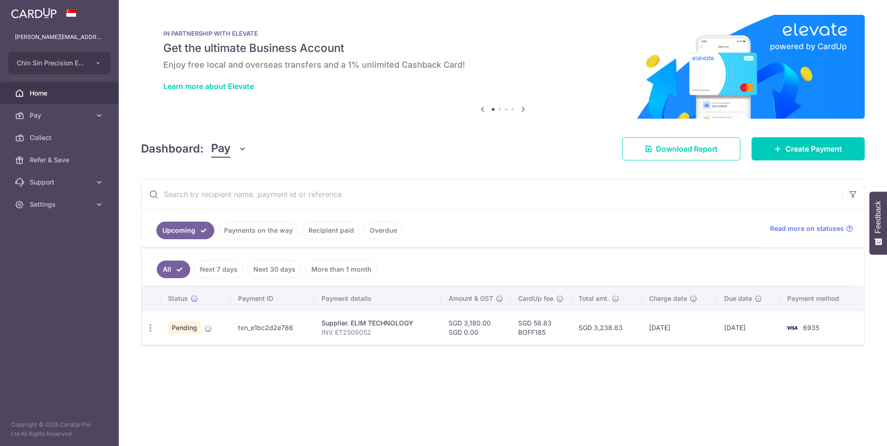  What do you see at coordinates (172, 149) in the screenshot?
I see `h4: Dashboard:` at bounding box center [172, 149].